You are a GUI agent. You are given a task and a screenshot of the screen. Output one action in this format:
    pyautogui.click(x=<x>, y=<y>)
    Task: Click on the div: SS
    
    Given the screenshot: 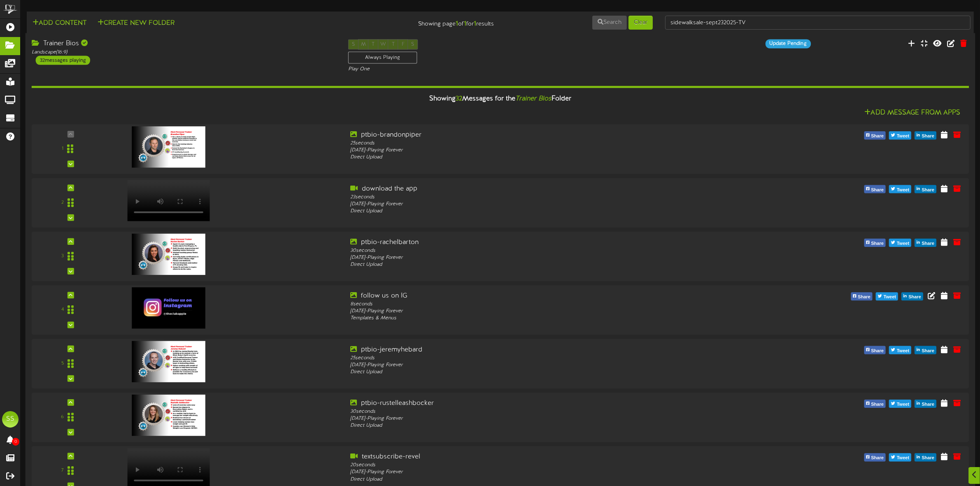 What is the action you would take?
    pyautogui.click(x=10, y=419)
    